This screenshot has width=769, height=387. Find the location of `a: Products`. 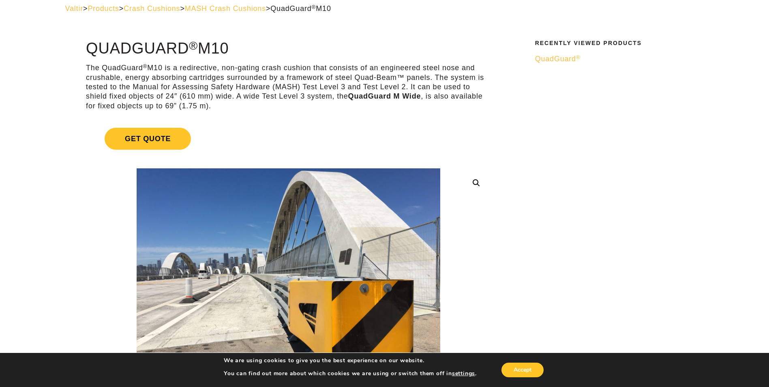

a: Products is located at coordinates (103, 9).